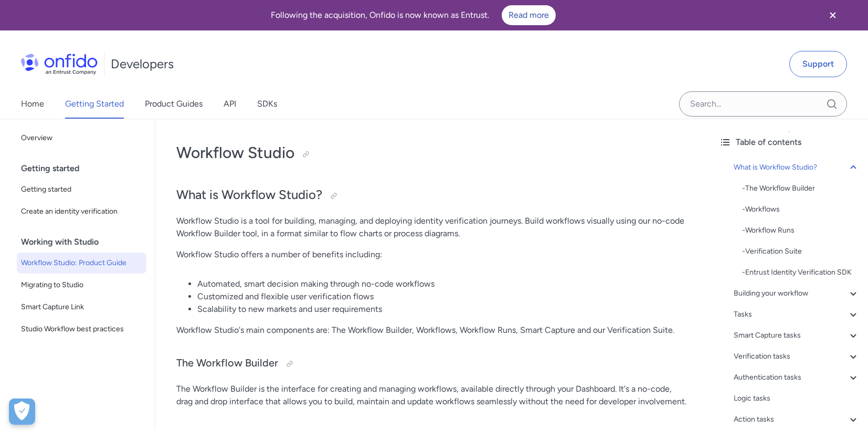  Describe the element at coordinates (444, 309) in the screenshot. I see `li: Scalability to new markets and user requirements` at that location.